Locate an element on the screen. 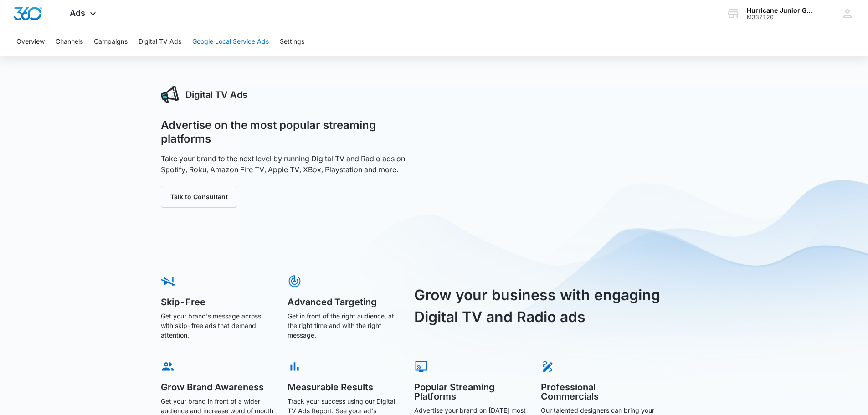 This screenshot has width=868, height=415. p: Get your brand's message across with skip-free ads that demand attention. is located at coordinates (218, 325).